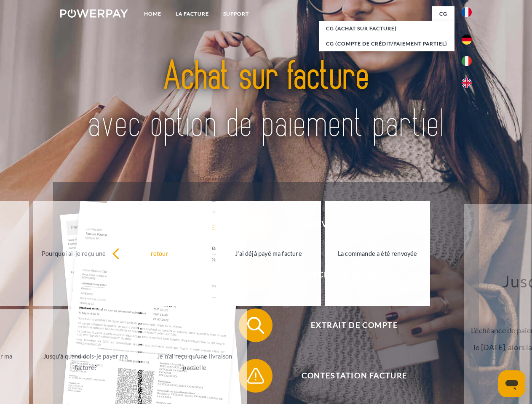 The height and width of the screenshot is (404, 532). I want to click on span: Extrait de compte, so click(354, 326).